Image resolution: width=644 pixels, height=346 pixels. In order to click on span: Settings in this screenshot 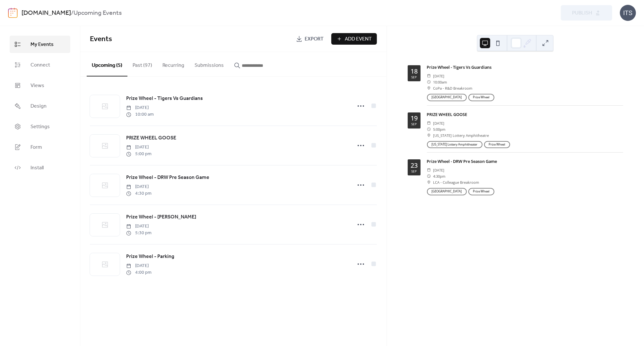, I will do `click(40, 127)`.